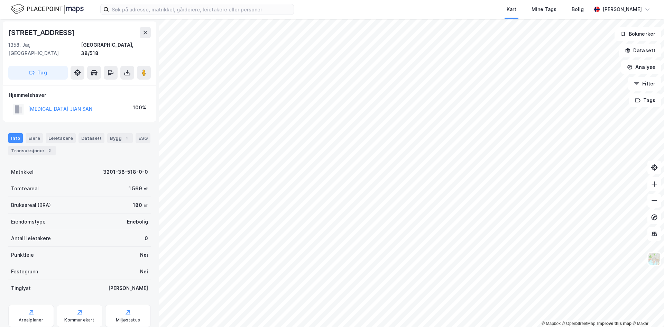  What do you see at coordinates (31, 320) in the screenshot?
I see `div: Arealplaner` at bounding box center [31, 320].